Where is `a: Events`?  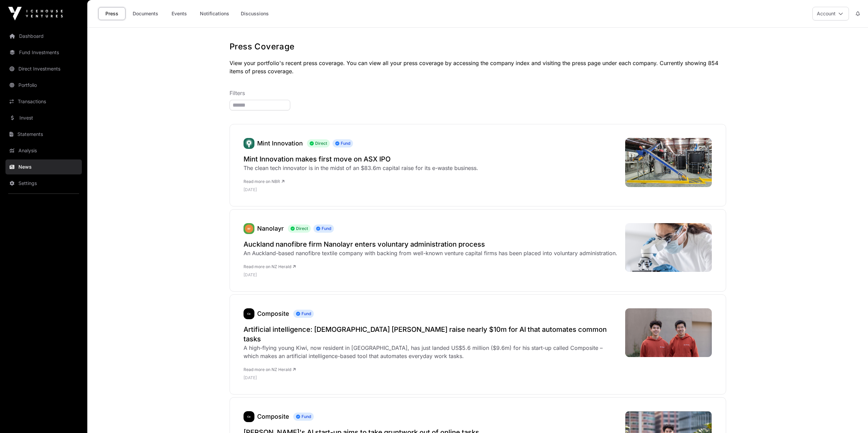
a: Events is located at coordinates (179, 13).